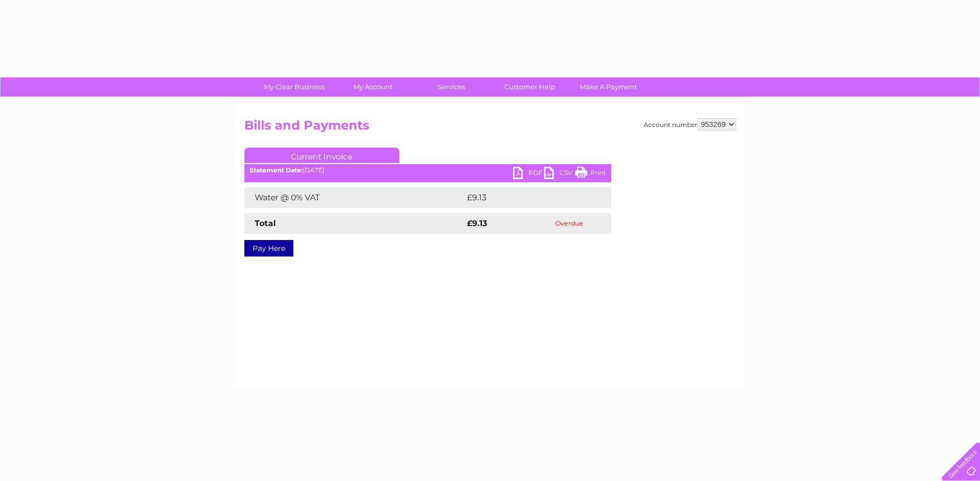 The image size is (980, 481). What do you see at coordinates (372, 87) in the screenshot?
I see `a: My Account` at bounding box center [372, 87].